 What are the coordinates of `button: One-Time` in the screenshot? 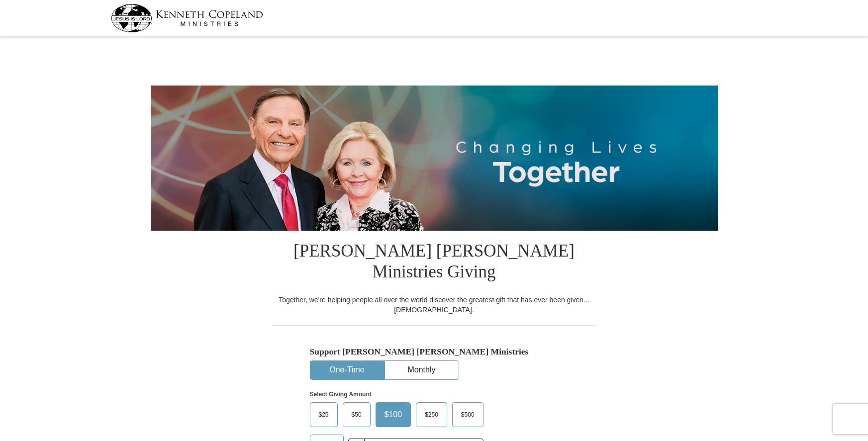 It's located at (347, 370).